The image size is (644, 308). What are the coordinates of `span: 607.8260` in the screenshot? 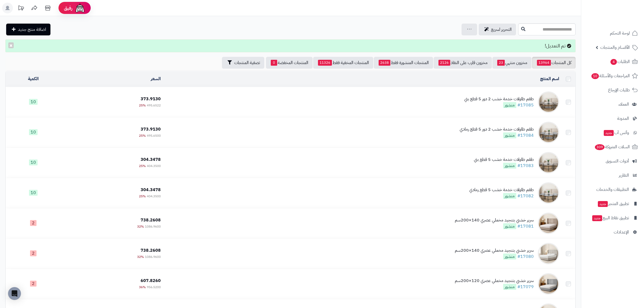 It's located at (150, 281).